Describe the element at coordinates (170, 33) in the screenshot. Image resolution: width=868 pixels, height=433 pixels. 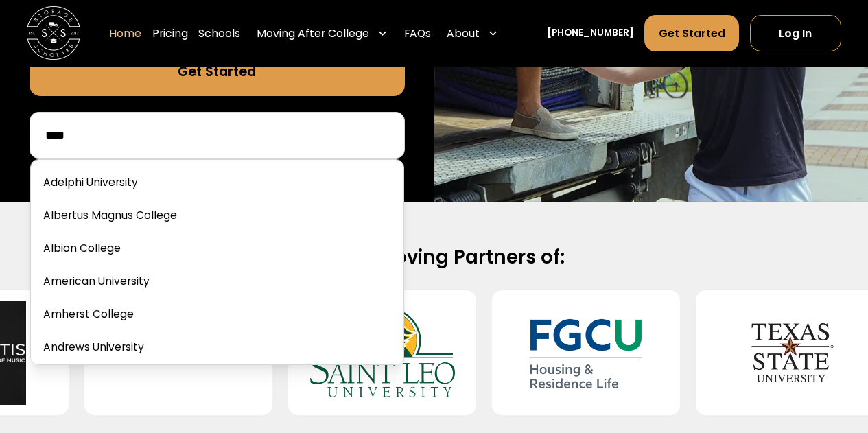
I see `a: Pricing` at that location.